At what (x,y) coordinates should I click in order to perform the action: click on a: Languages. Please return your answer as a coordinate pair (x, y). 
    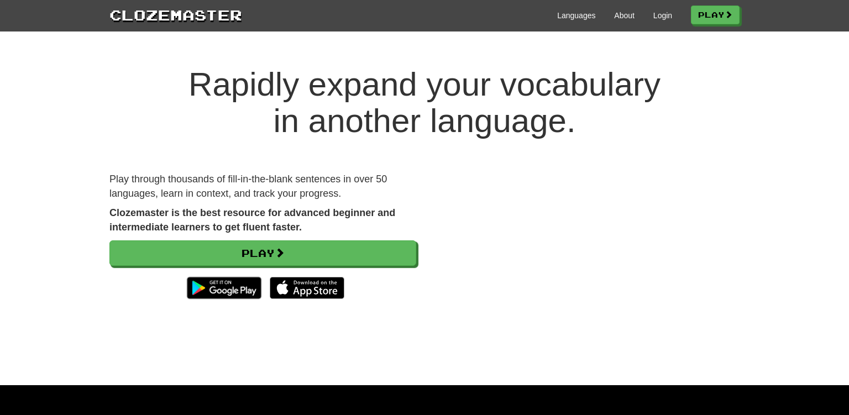
    Looking at the image, I should click on (576, 15).